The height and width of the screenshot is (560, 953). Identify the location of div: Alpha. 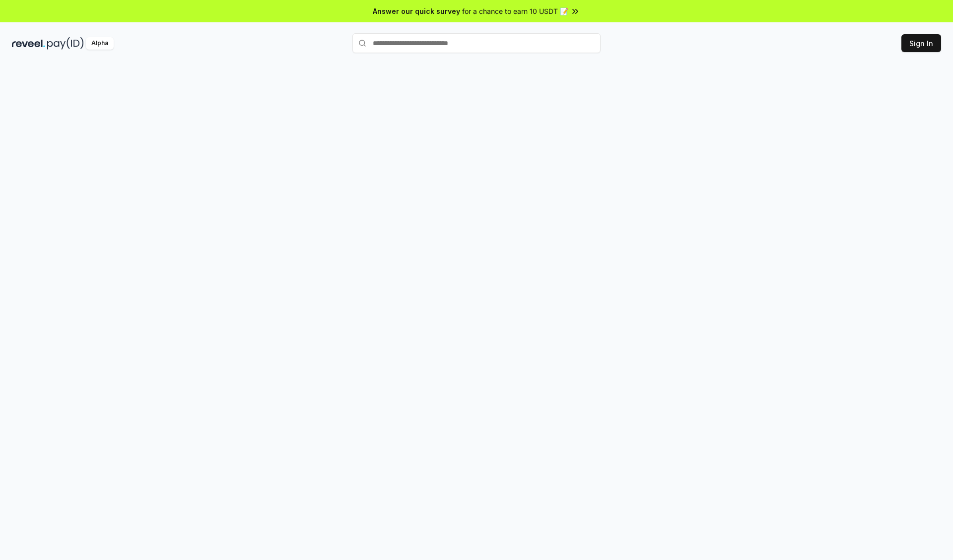
(100, 43).